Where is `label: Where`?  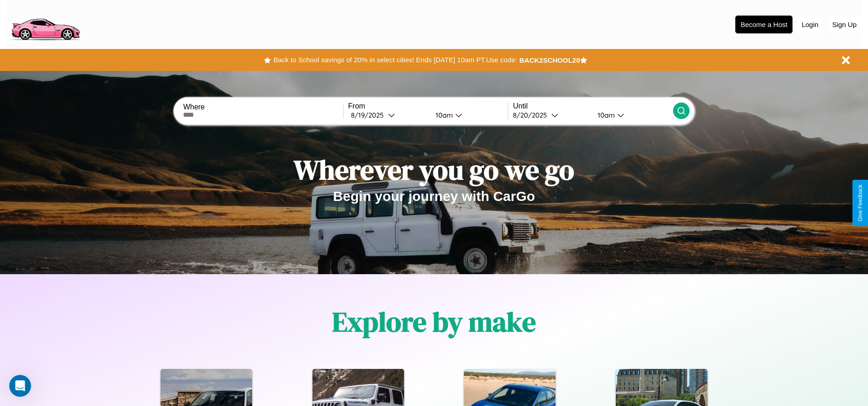 label: Where is located at coordinates (263, 107).